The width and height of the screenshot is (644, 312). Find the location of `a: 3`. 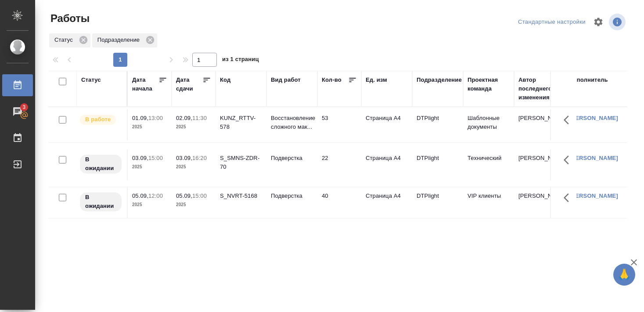

a: 3 is located at coordinates (18, 112).